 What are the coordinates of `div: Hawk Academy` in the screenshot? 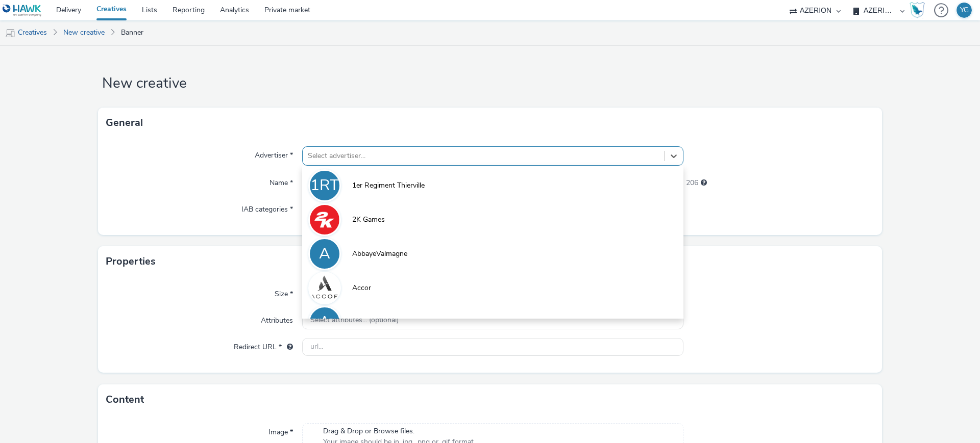 It's located at (917, 10).